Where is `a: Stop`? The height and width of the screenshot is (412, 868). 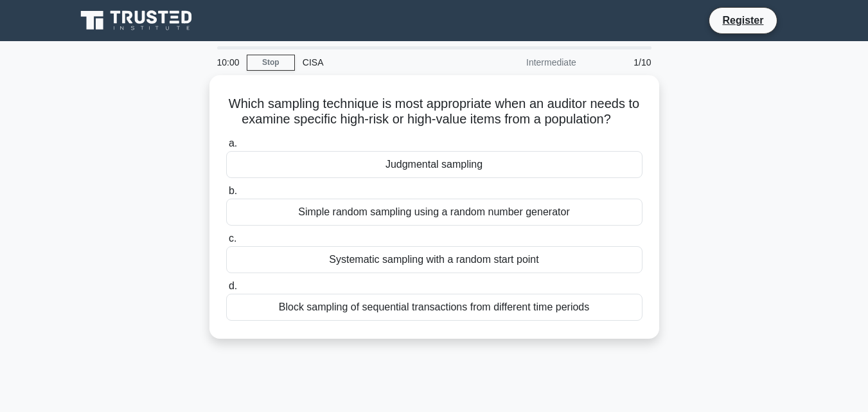
a: Stop is located at coordinates (270, 62).